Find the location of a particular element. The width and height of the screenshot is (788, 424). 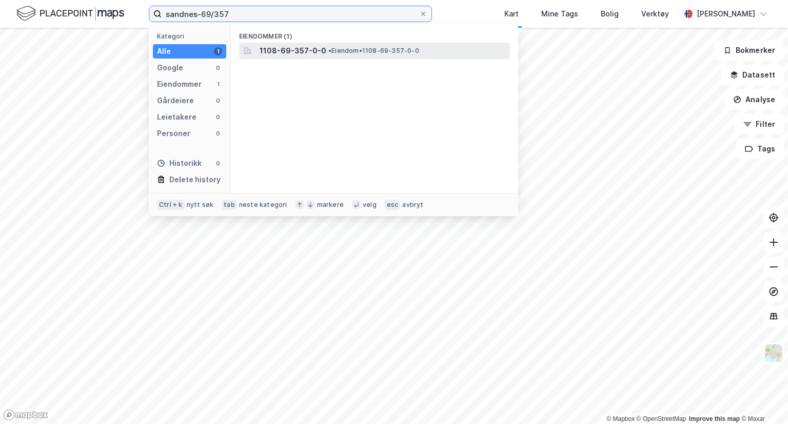

a: Mapbox is located at coordinates (620, 419).